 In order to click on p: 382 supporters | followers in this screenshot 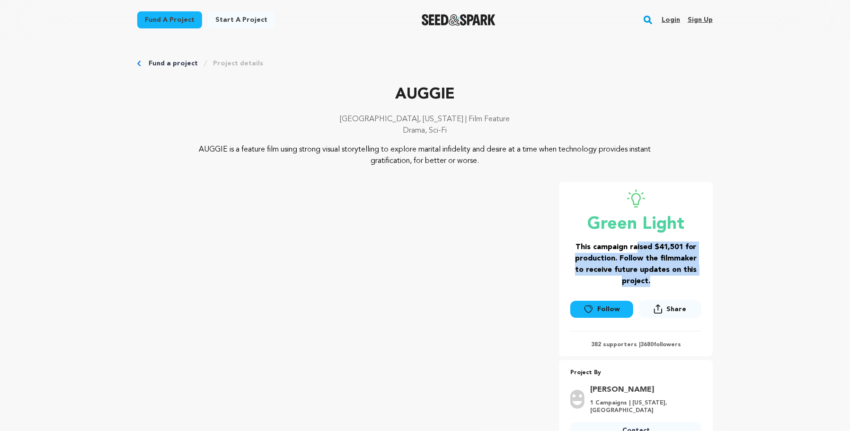, I will do `click(636, 345)`.